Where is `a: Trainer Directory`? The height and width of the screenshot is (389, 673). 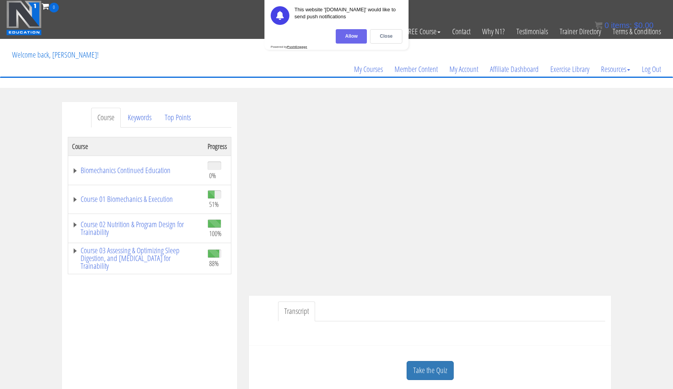 a: Trainer Directory is located at coordinates (580, 32).